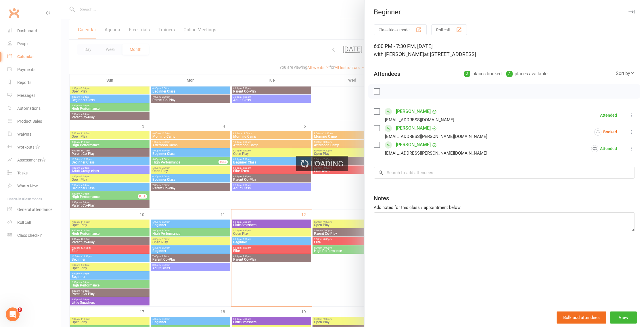 The image size is (644, 327). What do you see at coordinates (581, 317) in the screenshot?
I see `button: Bulk add attendees` at bounding box center [581, 317].